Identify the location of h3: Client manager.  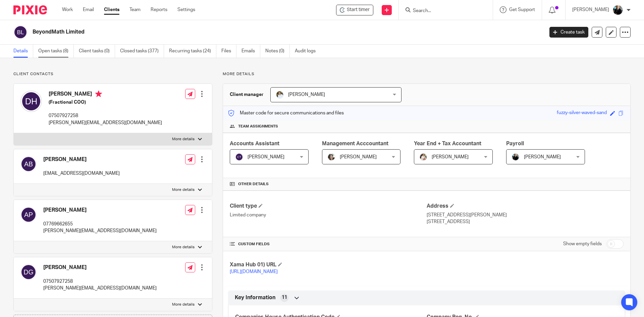
(247, 94).